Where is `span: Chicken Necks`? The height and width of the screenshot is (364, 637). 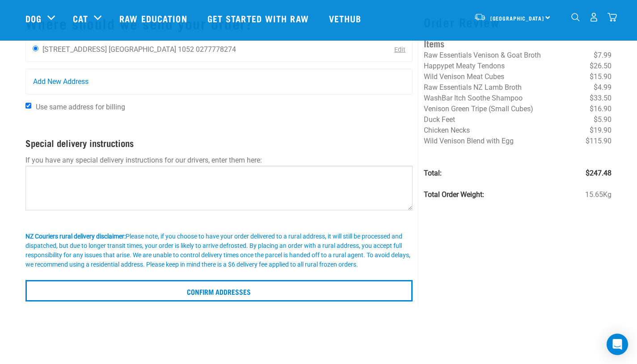
span: Chicken Necks is located at coordinates (447, 130).